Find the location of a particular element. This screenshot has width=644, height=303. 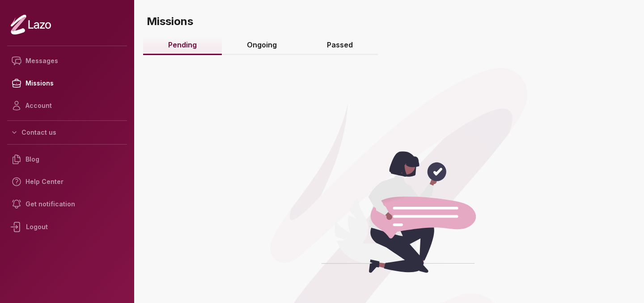

div: Logout is located at coordinates (67, 227).